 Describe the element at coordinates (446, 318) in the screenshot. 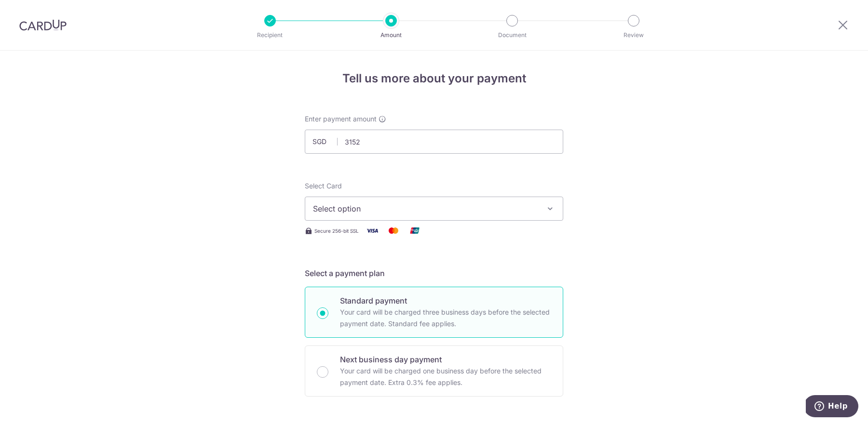

I see `p: Your card will be charged three business days before the selected payment date. Standard fee appl...` at that location.